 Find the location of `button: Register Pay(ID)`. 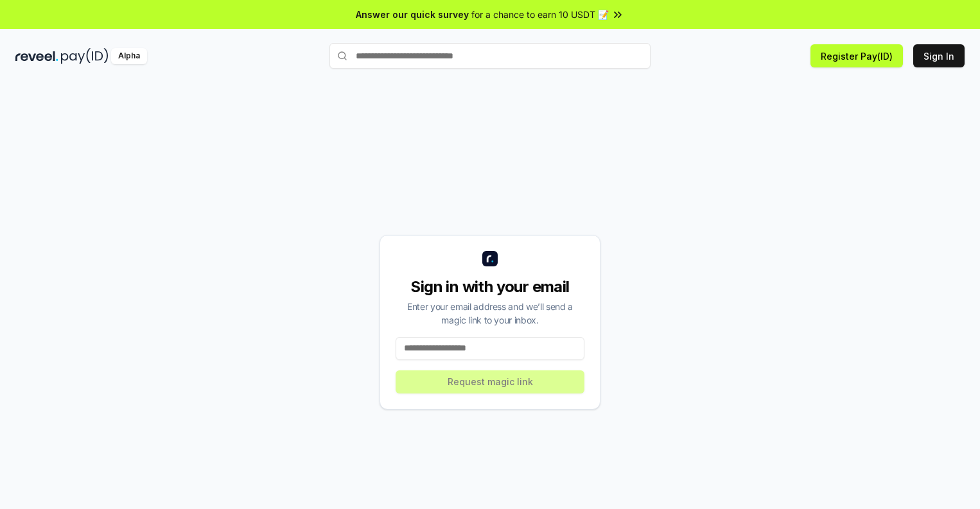

button: Register Pay(ID) is located at coordinates (857, 56).